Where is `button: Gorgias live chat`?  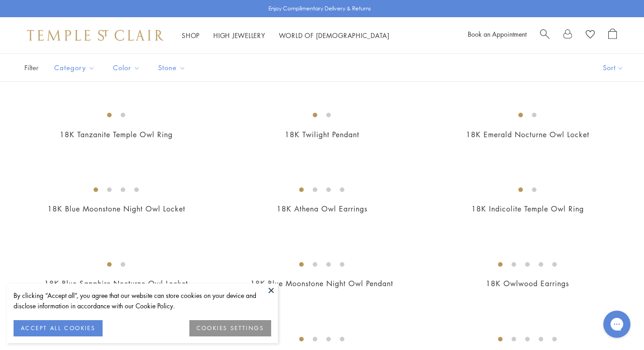
button: Gorgias live chat is located at coordinates (18, 17).